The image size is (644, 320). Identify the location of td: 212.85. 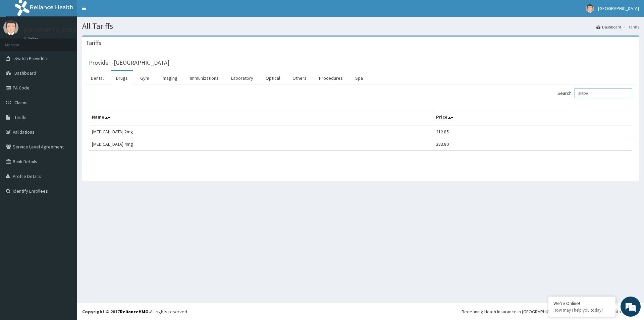
(532, 132).